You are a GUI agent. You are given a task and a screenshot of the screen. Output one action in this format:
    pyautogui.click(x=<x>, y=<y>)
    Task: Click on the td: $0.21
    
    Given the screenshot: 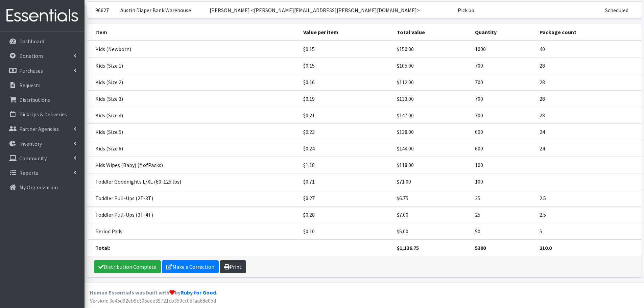 What is the action you would take?
    pyautogui.click(x=346, y=115)
    